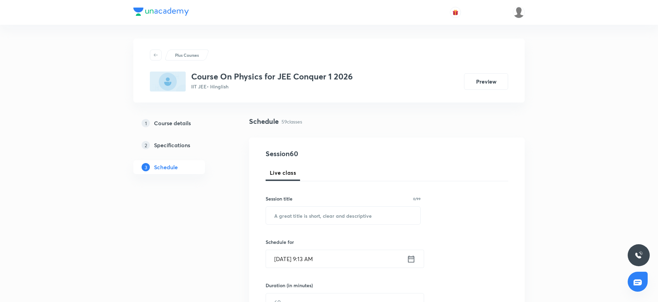  What do you see at coordinates (187, 55) in the screenshot?
I see `p: Plus Courses` at bounding box center [187, 55].